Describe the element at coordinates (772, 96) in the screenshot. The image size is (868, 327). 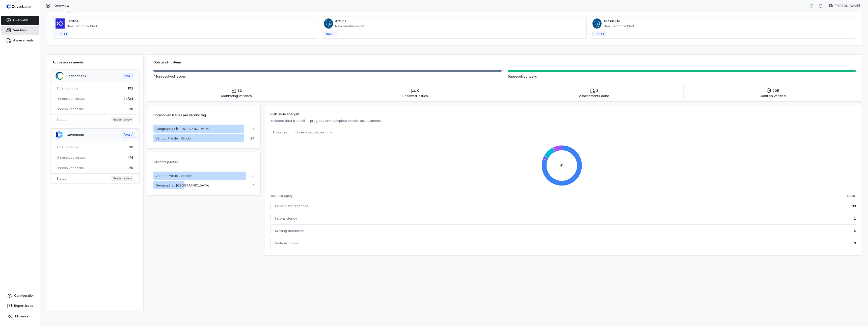
I see `span: Controls verified` at that location.